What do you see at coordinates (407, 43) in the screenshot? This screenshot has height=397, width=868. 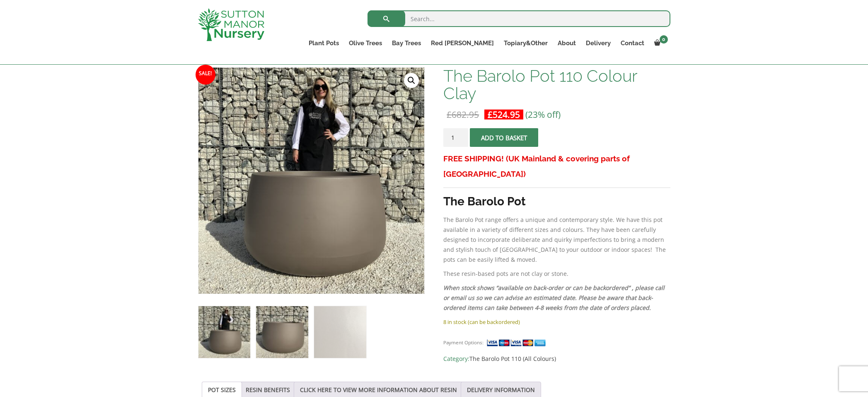 I see `a: Bay Trees` at bounding box center [407, 43].